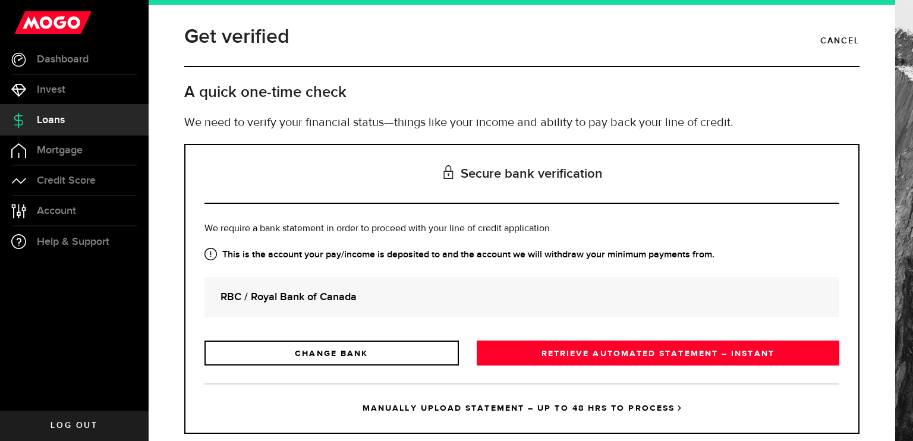 Image resolution: width=913 pixels, height=441 pixels. Describe the element at coordinates (237, 37) in the screenshot. I see `h1: Get verified` at that location.